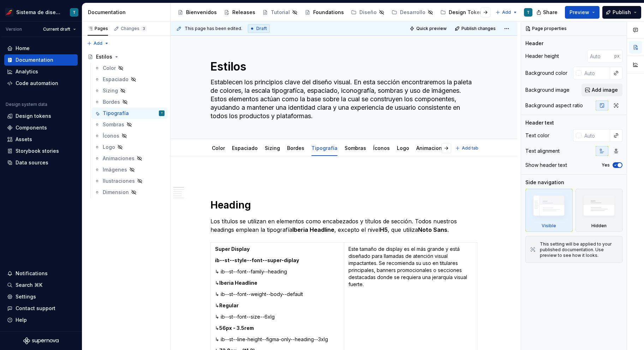 The width and height of the screenshot is (644, 350). Describe the element at coordinates (599, 210) in the screenshot. I see `div: Hidden` at that location.